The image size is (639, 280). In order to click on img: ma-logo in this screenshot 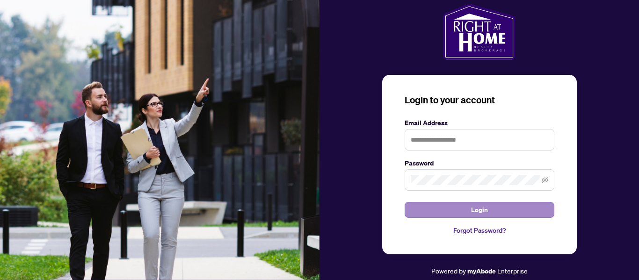, I will do `click(479, 32)`.